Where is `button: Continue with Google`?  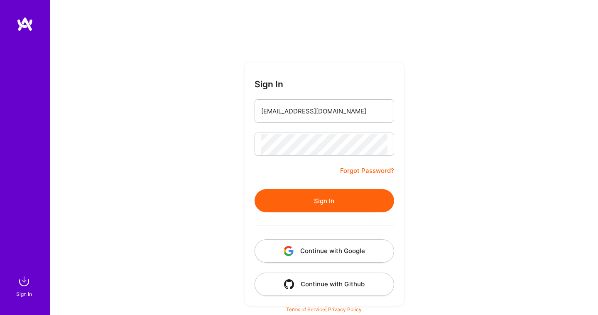
button: Continue with Google is located at coordinates (325, 251).